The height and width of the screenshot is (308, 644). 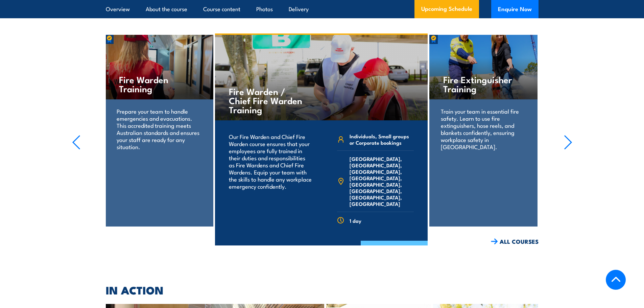 I want to click on p: Prepare your team to handle emergencies and evacuations. This accredited training meets Australia..., so click(x=159, y=129).